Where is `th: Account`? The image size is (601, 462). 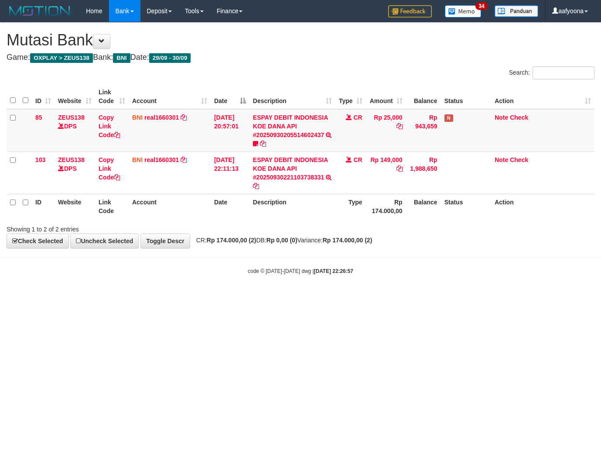
th: Account is located at coordinates (170, 206).